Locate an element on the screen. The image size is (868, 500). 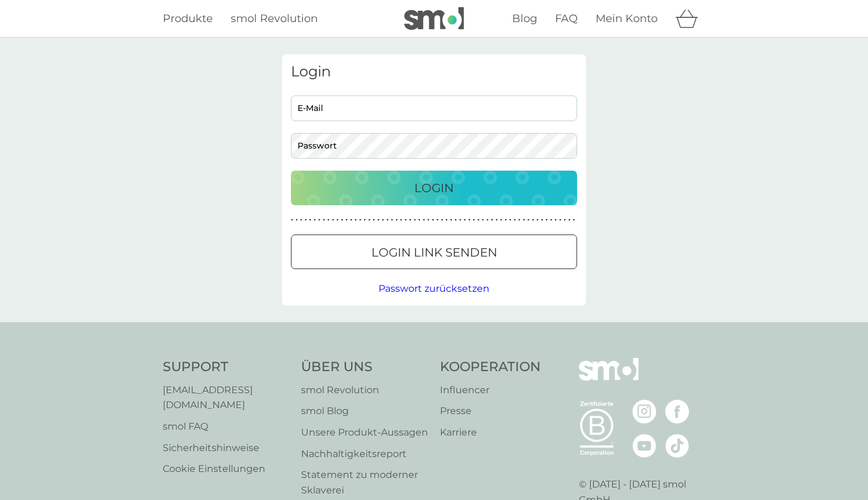
a: Unsere Produkt‑Aussagen is located at coordinates (364, 432).